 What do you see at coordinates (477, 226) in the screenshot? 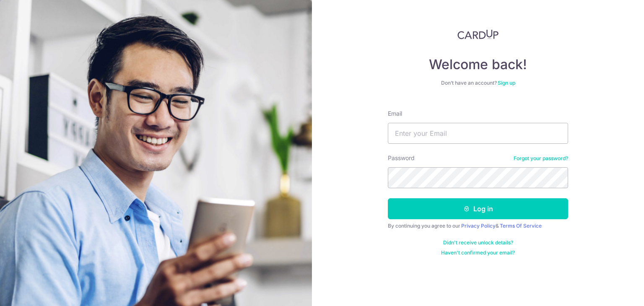
I see `div: By continuing you agree to our &` at bounding box center [477, 226].